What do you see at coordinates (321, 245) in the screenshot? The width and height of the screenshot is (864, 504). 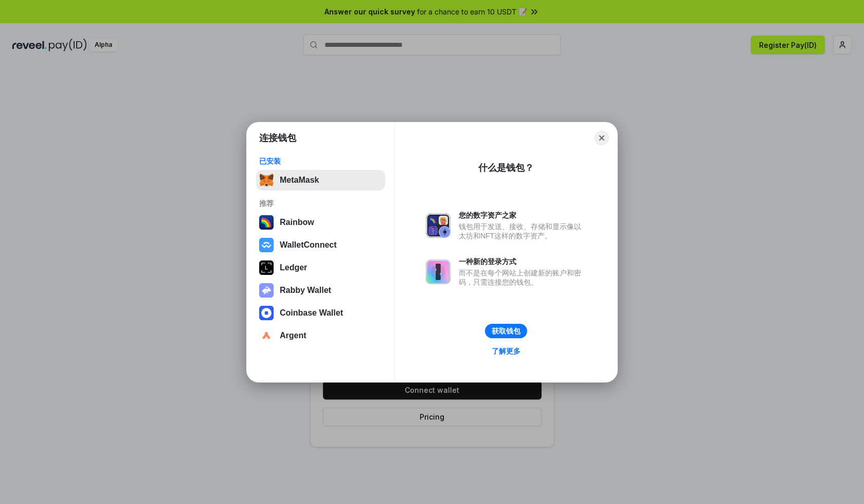 I see `button: WalletConnect` at bounding box center [321, 245].